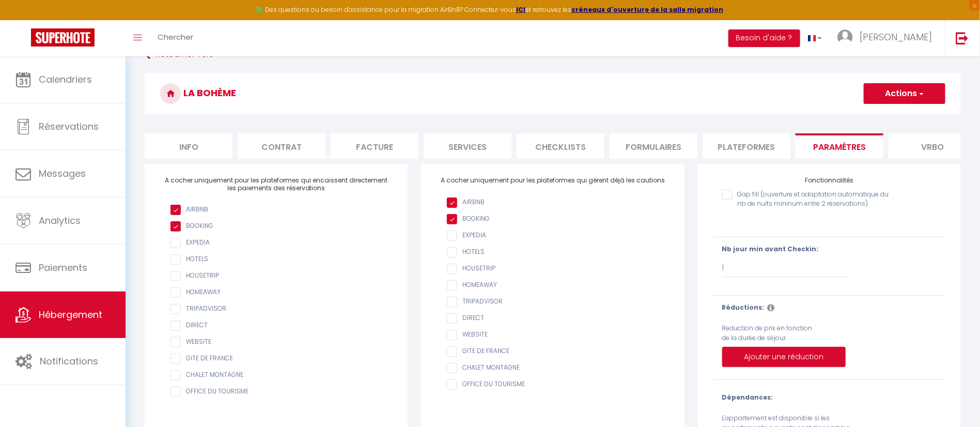  Describe the element at coordinates (905, 94) in the screenshot. I see `button: Actions` at that location.